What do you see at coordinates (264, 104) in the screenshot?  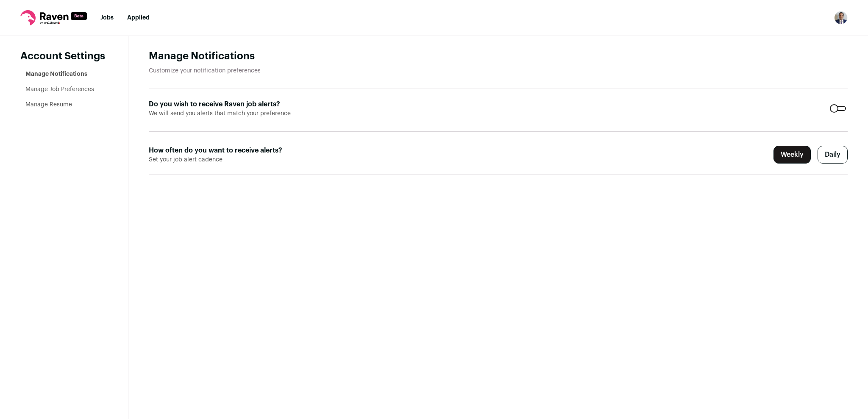 I see `label: Do you wish to receive Raven job alerts?` at bounding box center [264, 104].